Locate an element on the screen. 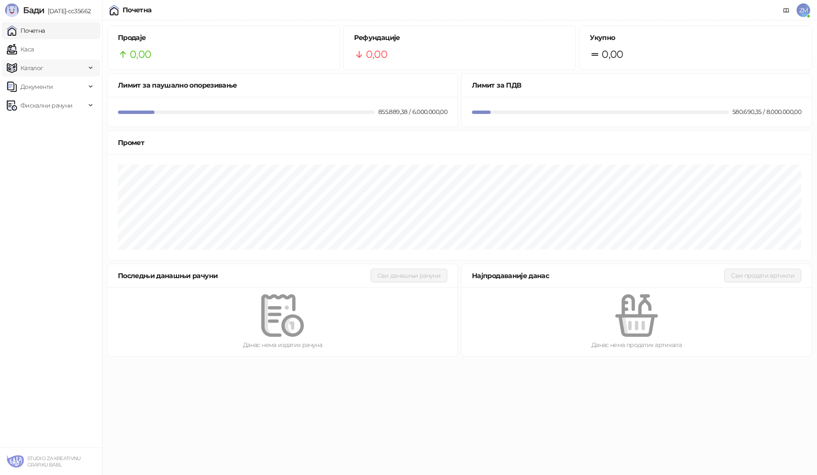 Image resolution: width=817 pixels, height=475 pixels. button: Сви продати артикли is located at coordinates (762, 276).